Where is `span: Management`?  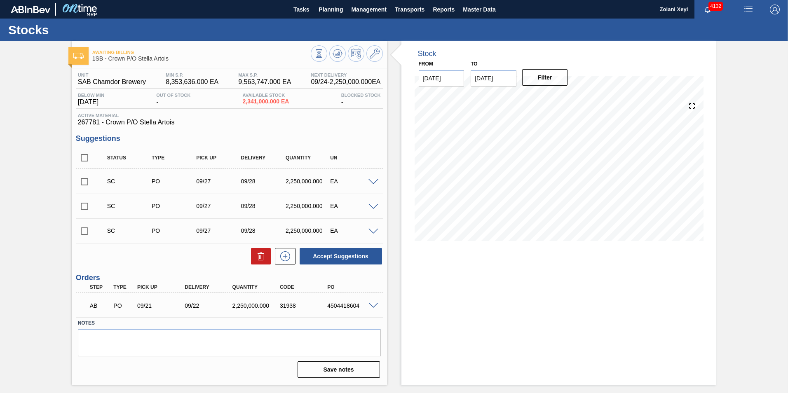
span: Management is located at coordinates (369, 9).